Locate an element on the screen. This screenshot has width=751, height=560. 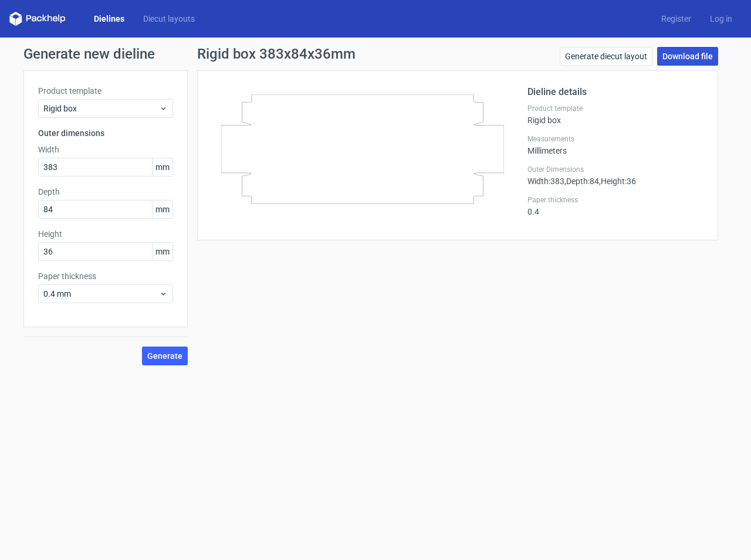
label: Measurements is located at coordinates (615, 139).